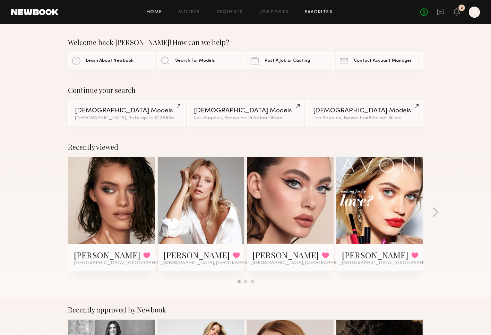 Image resolution: width=491 pixels, height=335 pixels. What do you see at coordinates (230, 12) in the screenshot?
I see `a: Requests` at bounding box center [230, 12].